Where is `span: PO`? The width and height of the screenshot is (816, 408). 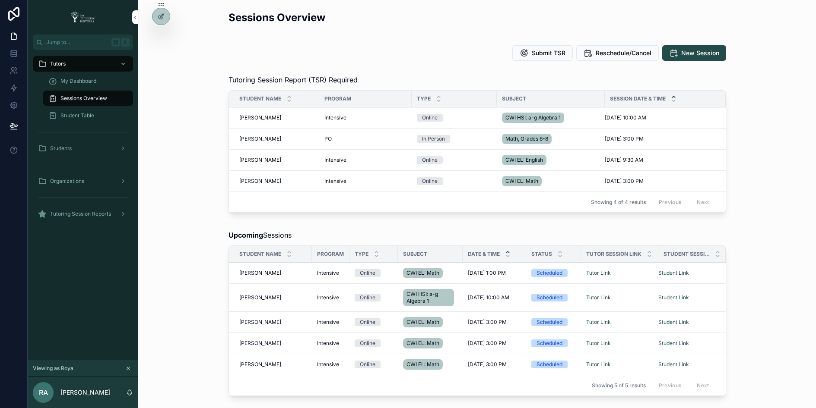 span: PO is located at coordinates (328, 139).